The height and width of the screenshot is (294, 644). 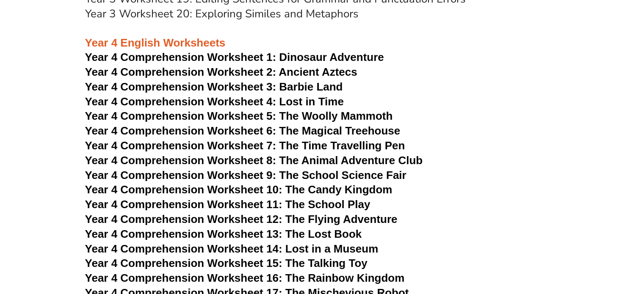 I want to click on a: Year 4 Comprehension Worksheet 5: The Woolly Mammoth, so click(x=238, y=116).